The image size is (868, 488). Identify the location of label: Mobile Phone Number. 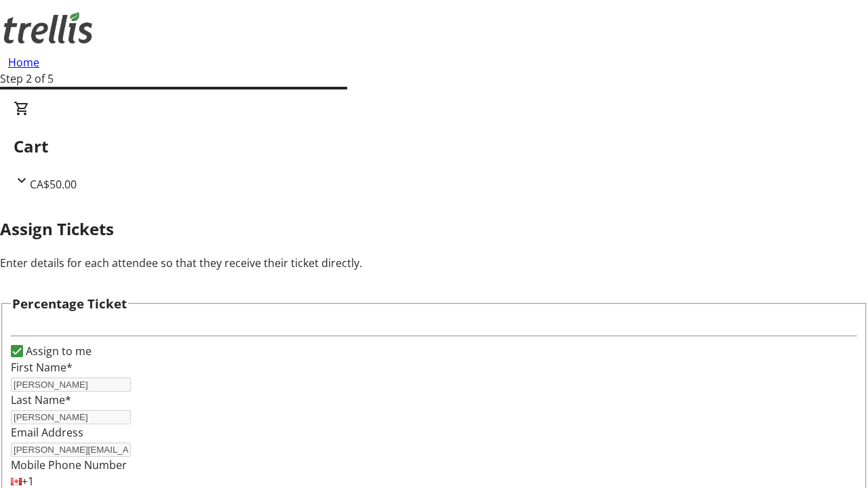
(69, 465).